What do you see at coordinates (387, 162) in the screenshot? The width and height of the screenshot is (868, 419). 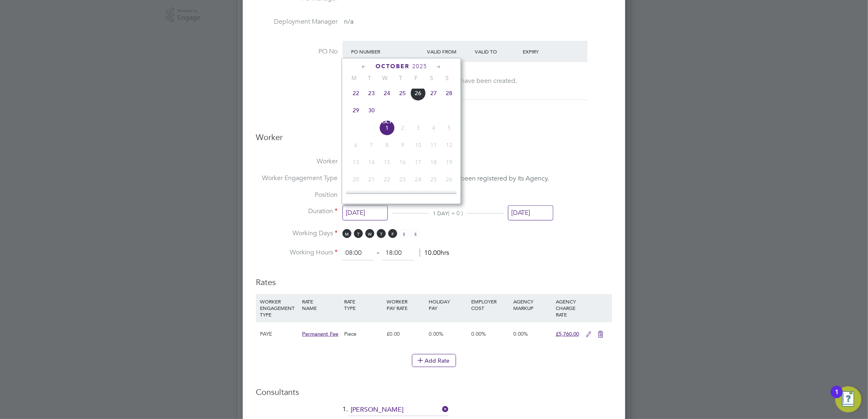 I see `span: 15` at bounding box center [387, 162].